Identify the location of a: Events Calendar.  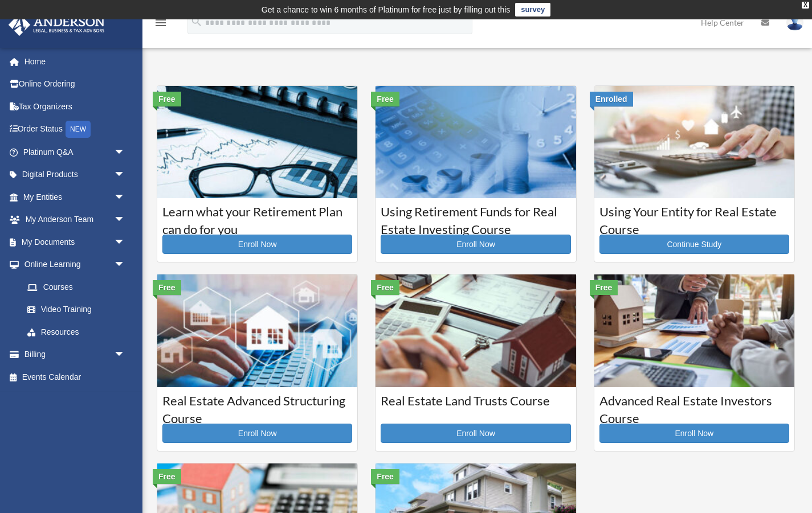
(75, 377).